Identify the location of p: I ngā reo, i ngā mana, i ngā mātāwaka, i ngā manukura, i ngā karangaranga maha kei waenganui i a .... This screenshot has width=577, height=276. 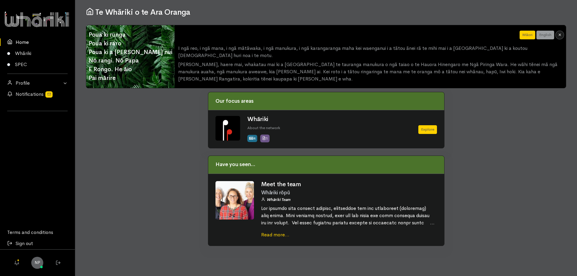
(370, 52).